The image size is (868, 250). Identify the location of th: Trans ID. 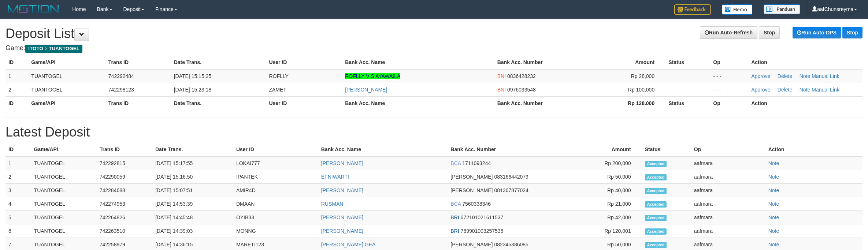
(125, 149).